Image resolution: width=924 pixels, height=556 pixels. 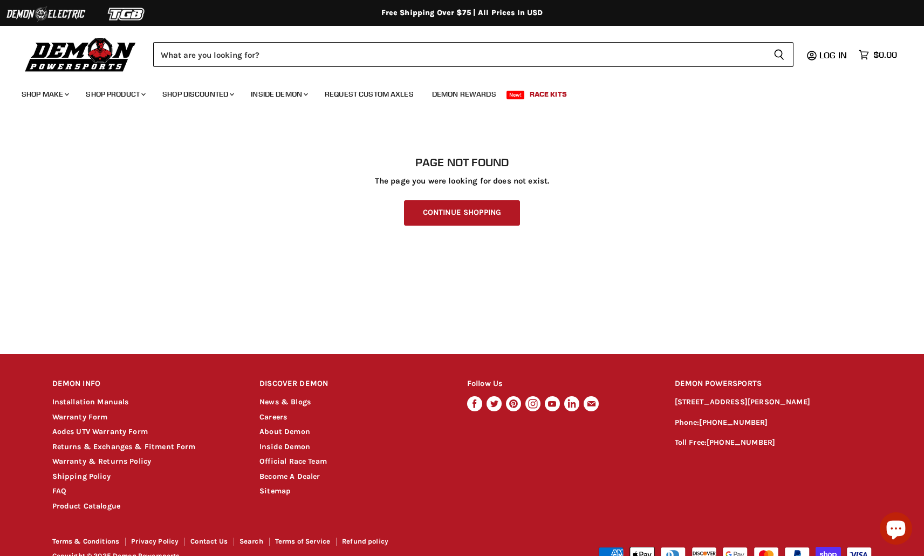 I want to click on a: Search, so click(x=251, y=541).